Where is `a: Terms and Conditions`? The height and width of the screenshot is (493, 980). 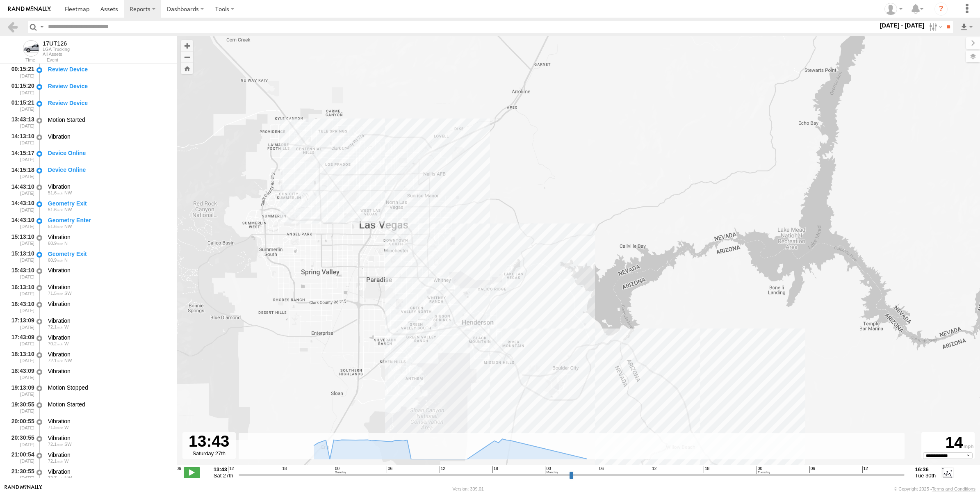 a: Terms and Conditions is located at coordinates (954, 489).